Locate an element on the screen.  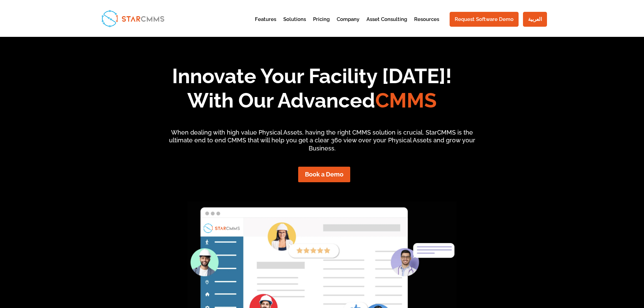
p: When dealing with high value Physical Assets, having the right CMMS solution is crucial. StarCMMS... is located at coordinates (322, 141).